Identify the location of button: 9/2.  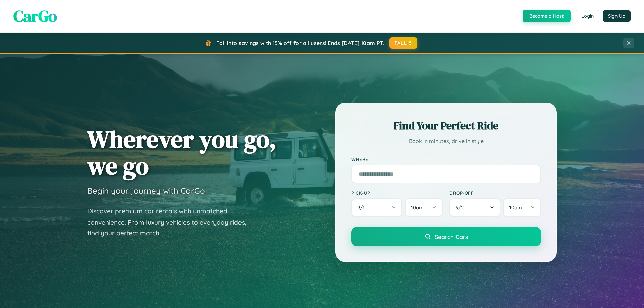
(475, 207).